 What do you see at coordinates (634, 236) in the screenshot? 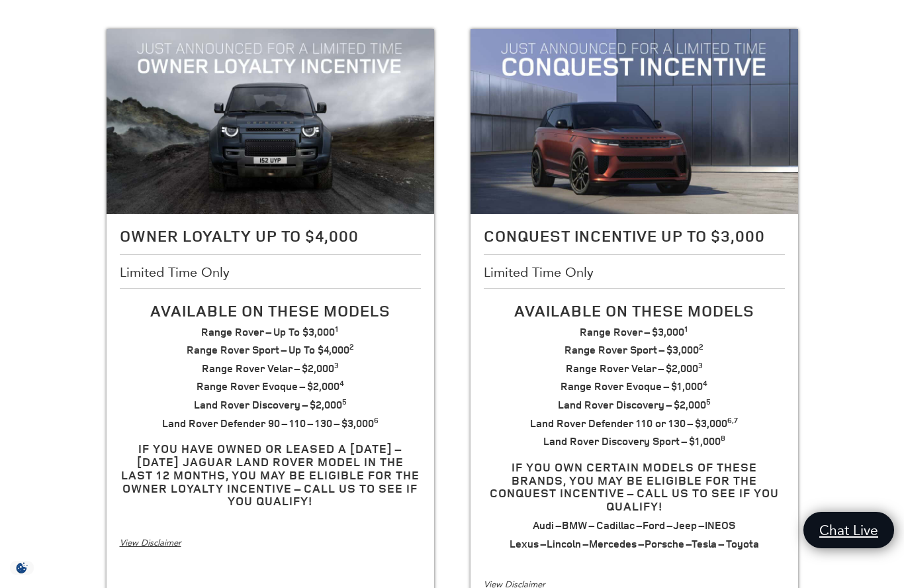
I see `h2: Conquest Incentive Up To $3,000` at bounding box center [634, 236].